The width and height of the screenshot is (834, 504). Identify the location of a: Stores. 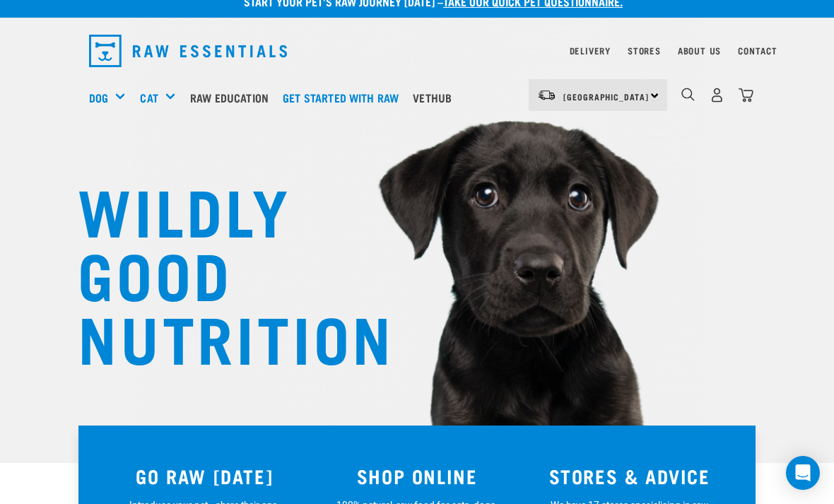
(644, 50).